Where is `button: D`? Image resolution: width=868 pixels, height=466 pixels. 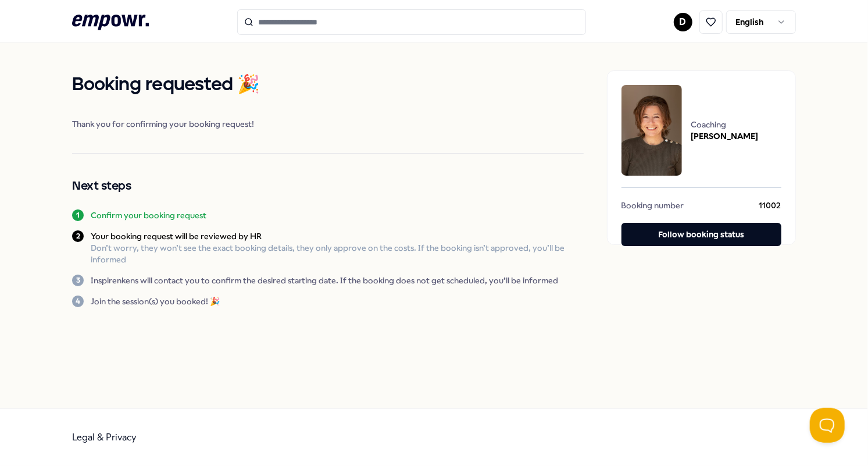 button: D is located at coordinates (683, 22).